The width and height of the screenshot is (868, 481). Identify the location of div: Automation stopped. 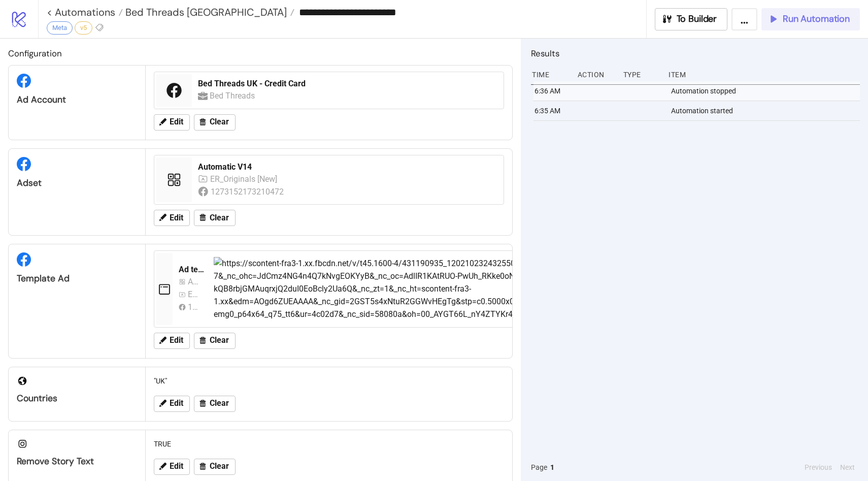
(766, 91).